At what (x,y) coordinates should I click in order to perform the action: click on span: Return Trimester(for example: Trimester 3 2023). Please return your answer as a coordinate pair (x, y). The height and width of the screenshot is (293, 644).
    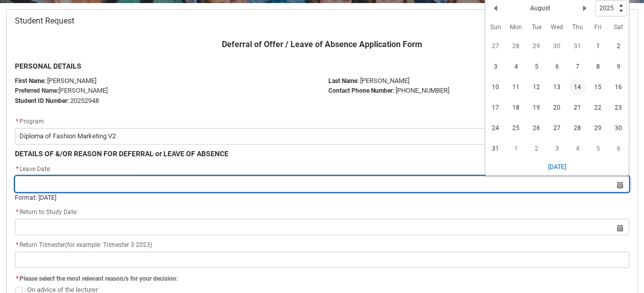
    Looking at the image, I should click on (84, 245).